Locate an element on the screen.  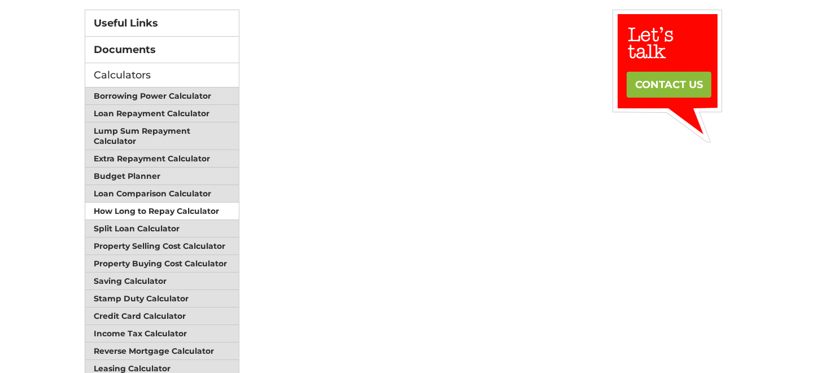
a: Loan Comparison Calculator is located at coordinates (162, 194).